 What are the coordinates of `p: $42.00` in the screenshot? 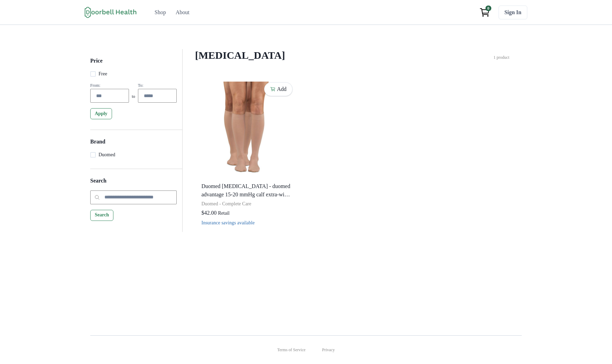 It's located at (209, 213).